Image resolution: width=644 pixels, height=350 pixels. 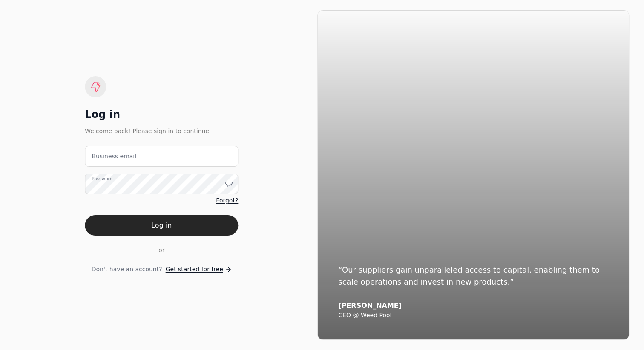 I want to click on a: Forgot?, so click(x=227, y=200).